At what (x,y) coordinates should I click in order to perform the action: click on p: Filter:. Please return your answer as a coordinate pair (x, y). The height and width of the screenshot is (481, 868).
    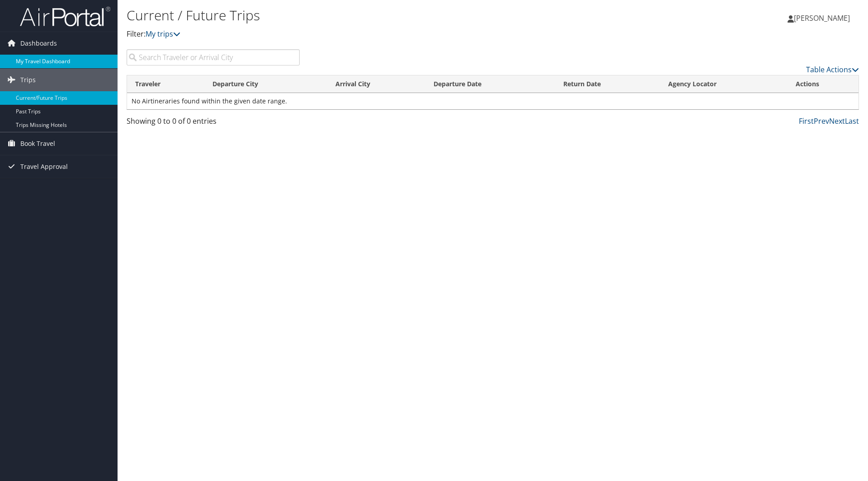
    Looking at the image, I should click on (371, 34).